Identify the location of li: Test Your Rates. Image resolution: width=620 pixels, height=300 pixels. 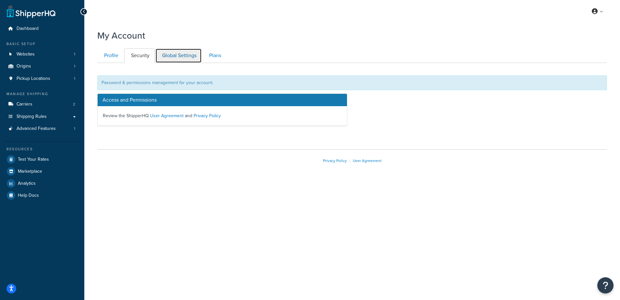
(42, 159).